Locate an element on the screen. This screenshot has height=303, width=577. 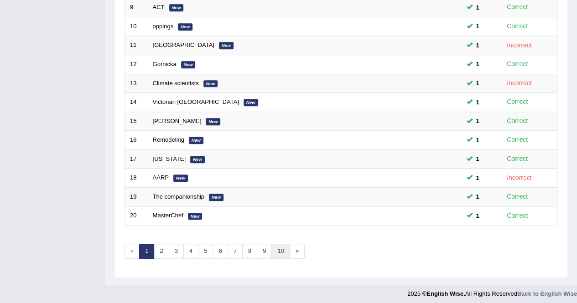
td: 14 is located at coordinates (136, 103).